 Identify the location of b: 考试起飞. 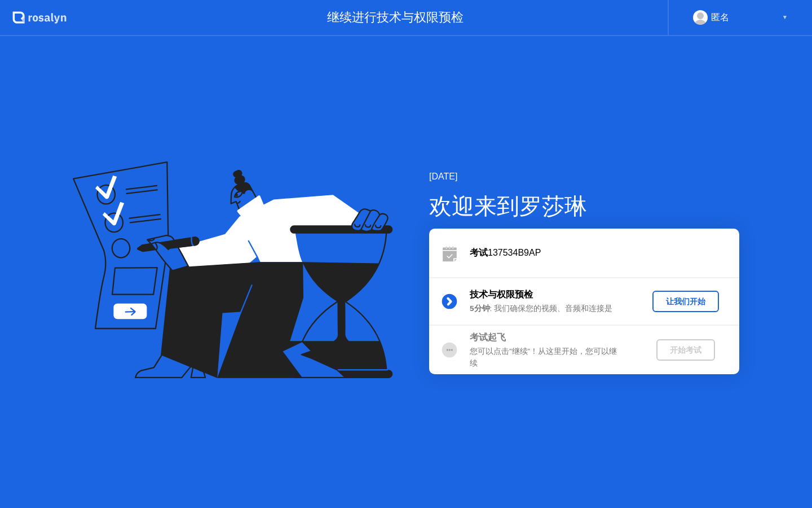
(488, 337).